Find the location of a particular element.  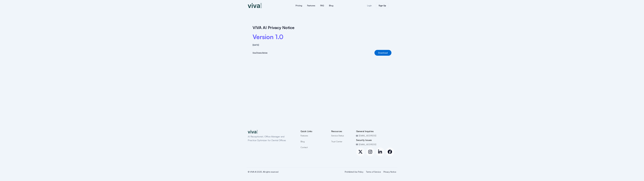

a: Sign Up is located at coordinates (382, 5).